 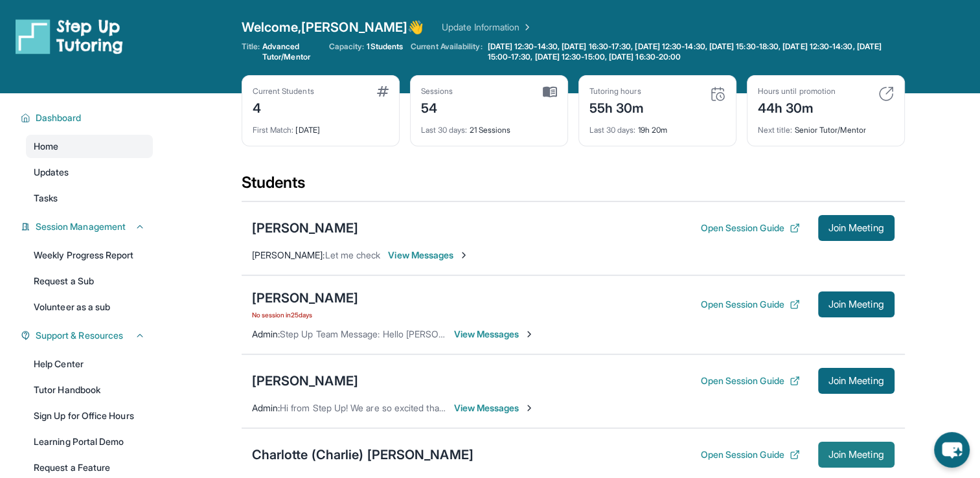 I want to click on div: 55h 30m, so click(x=617, y=107).